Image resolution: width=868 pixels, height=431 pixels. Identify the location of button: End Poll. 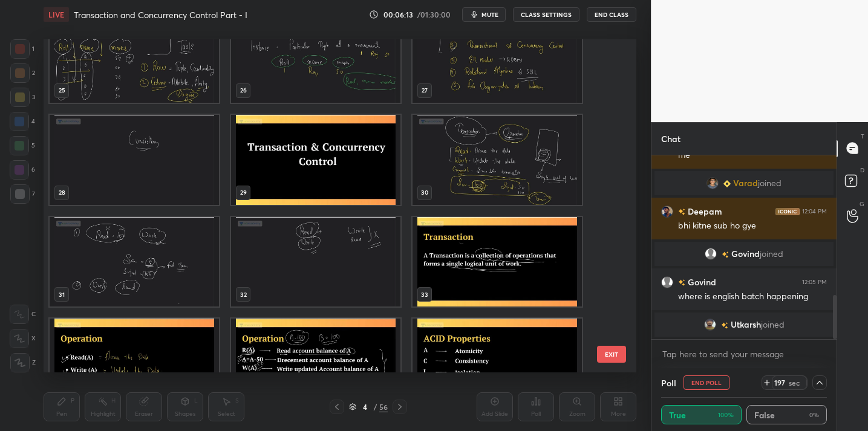
(706, 383).